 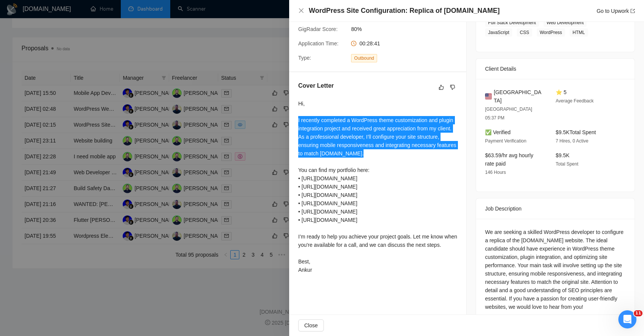 What do you see at coordinates (638, 313) in the screenshot?
I see `span: 11` at bounding box center [638, 313].